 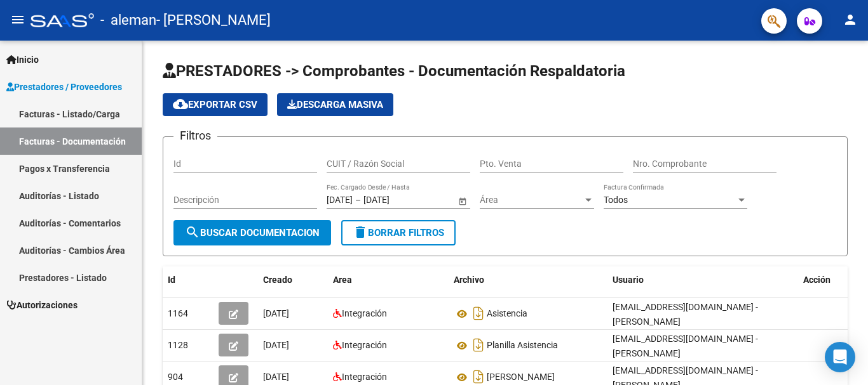 I want to click on mat-icon: search, so click(x=193, y=233).